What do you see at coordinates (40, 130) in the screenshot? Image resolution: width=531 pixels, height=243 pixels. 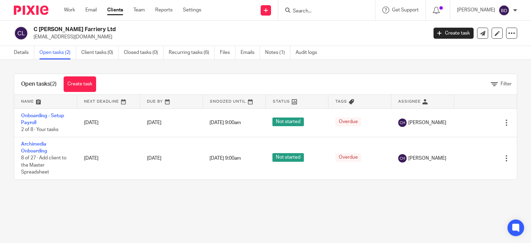 I see `span: 2 of 8 · Your tasks` at bounding box center [40, 130].